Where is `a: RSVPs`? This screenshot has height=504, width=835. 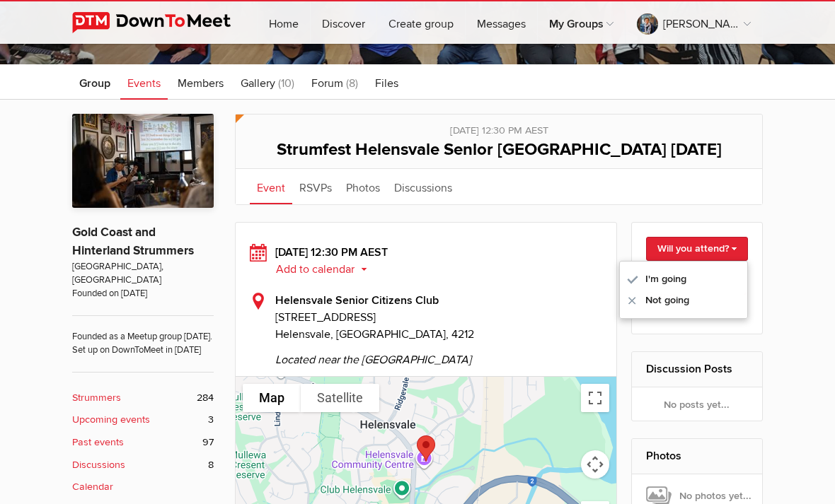 a: RSVPs is located at coordinates (315, 187).